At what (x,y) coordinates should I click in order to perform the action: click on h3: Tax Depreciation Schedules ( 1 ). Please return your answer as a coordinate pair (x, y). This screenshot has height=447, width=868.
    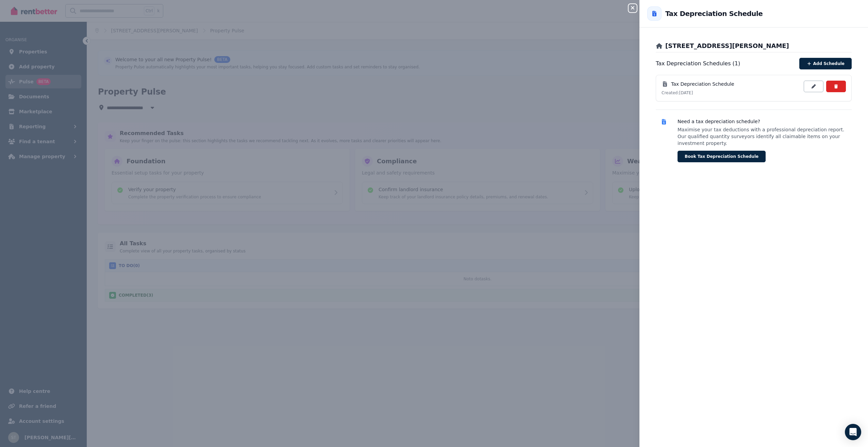
    Looking at the image, I should click on (698, 64).